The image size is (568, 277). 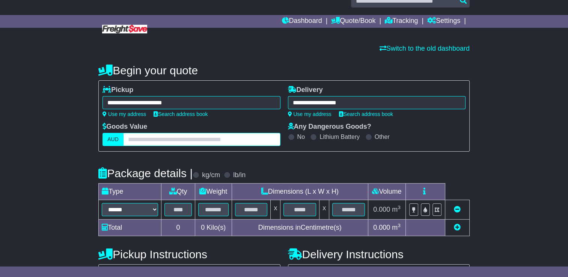 What do you see at coordinates (113, 139) in the screenshot?
I see `label: AUD` at bounding box center [113, 139].